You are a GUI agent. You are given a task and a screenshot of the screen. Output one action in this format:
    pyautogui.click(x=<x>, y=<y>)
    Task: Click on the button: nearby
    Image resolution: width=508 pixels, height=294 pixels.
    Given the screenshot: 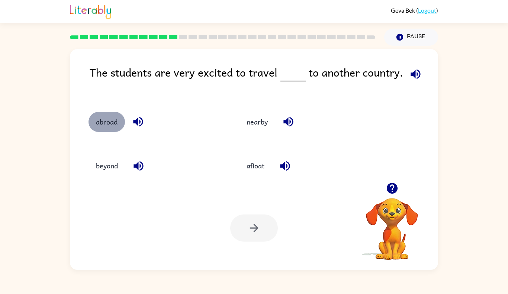 What is the action you would take?
    pyautogui.click(x=257, y=122)
    